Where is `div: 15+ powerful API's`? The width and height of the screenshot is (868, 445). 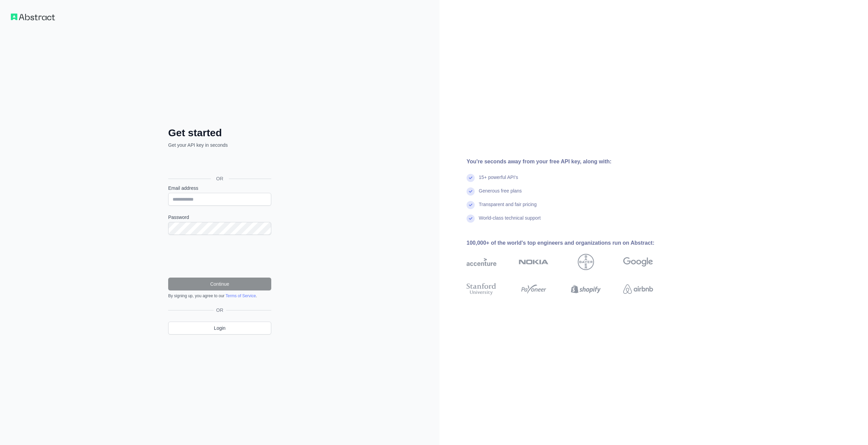
div: 15+ powerful API's is located at coordinates (498, 181).